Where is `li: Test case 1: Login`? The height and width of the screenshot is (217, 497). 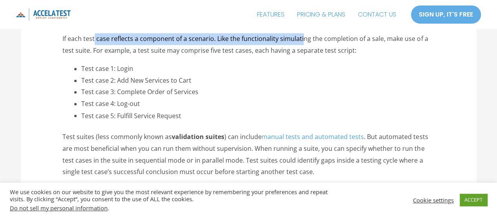
li: Test case 1: Login is located at coordinates (258, 69).